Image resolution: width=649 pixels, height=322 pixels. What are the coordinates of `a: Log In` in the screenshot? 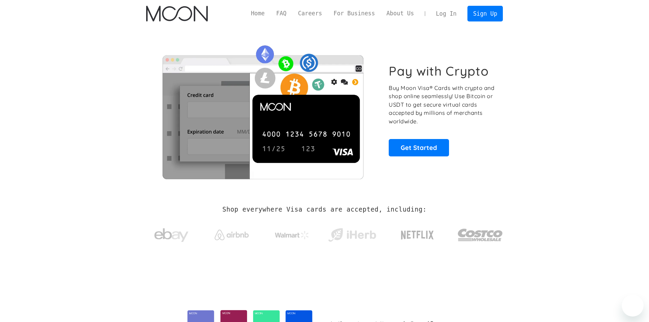 It's located at (446, 14).